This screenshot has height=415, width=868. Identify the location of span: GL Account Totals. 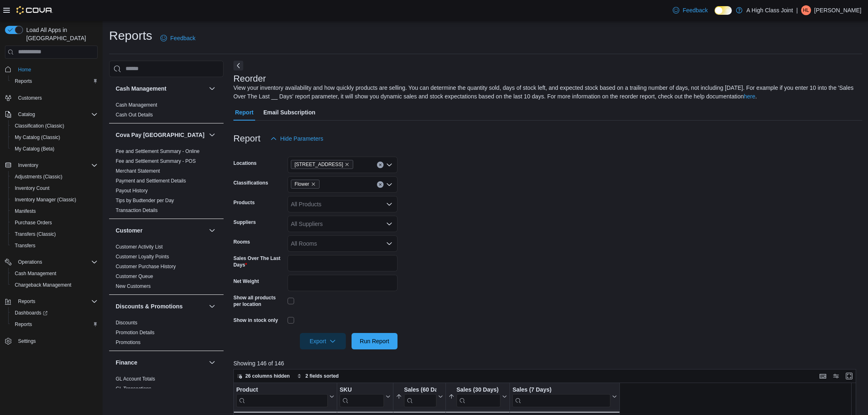
(136, 379).